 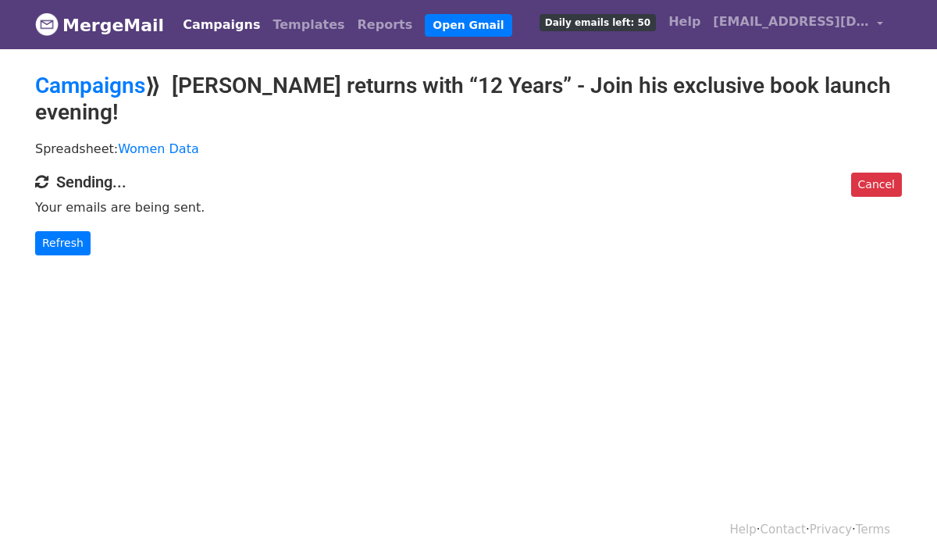 I want to click on a: Open Gmail, so click(x=468, y=25).